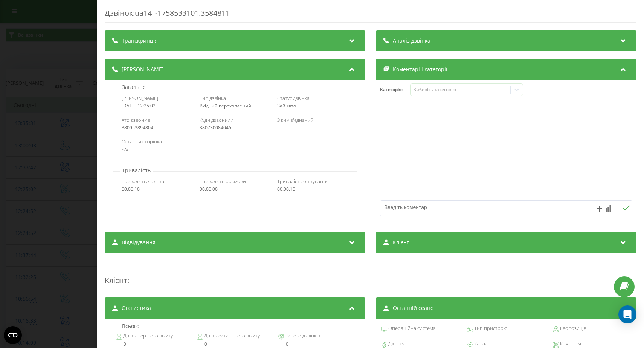  Describe the element at coordinates (139, 242) in the screenshot. I see `span: Відвідування` at that location.